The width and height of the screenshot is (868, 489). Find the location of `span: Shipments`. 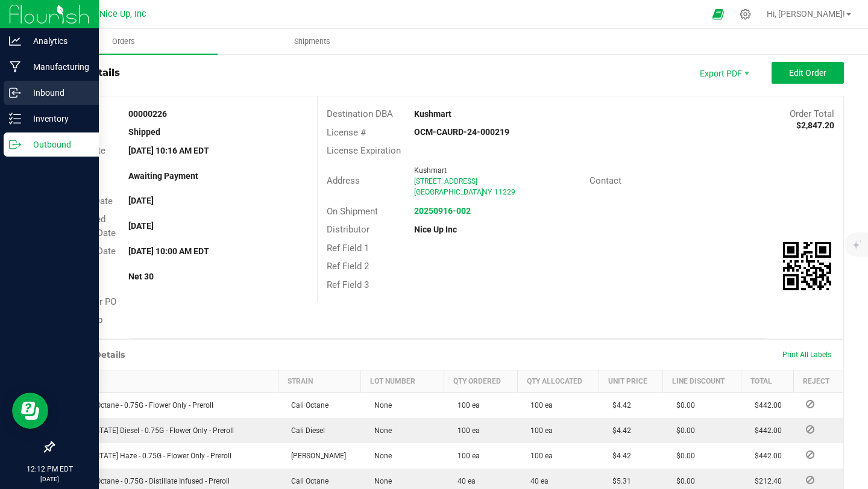

span: Shipments is located at coordinates (312, 41).